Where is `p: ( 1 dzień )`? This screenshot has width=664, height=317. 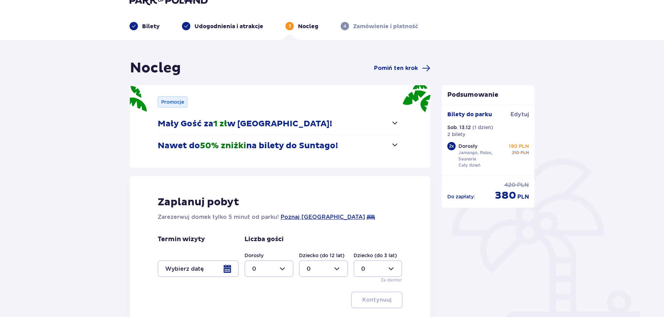 p: ( 1 dzień ) is located at coordinates (483, 127).